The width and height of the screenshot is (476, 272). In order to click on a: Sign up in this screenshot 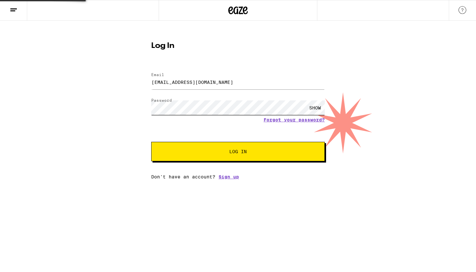, I will do `click(229, 177)`.